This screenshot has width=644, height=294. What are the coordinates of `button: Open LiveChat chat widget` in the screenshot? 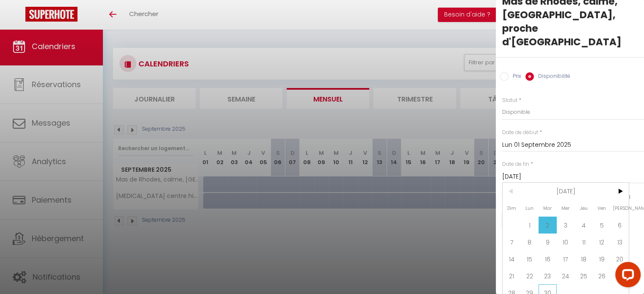 It's located at (19, 16).